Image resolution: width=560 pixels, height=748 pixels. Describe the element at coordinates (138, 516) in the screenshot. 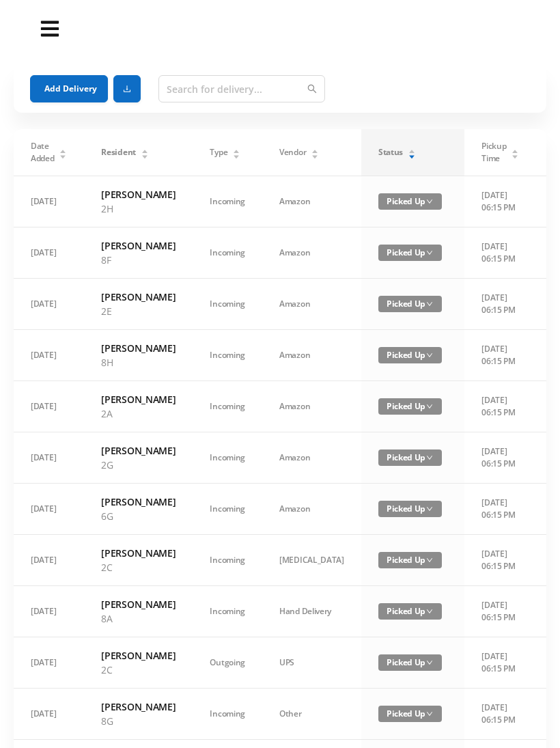

I see `p: 6G` at that location.